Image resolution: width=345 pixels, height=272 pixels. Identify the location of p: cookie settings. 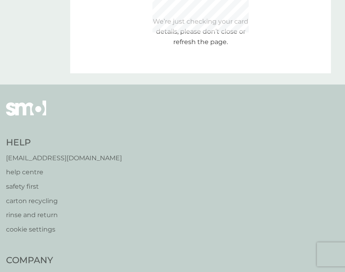
(64, 230).